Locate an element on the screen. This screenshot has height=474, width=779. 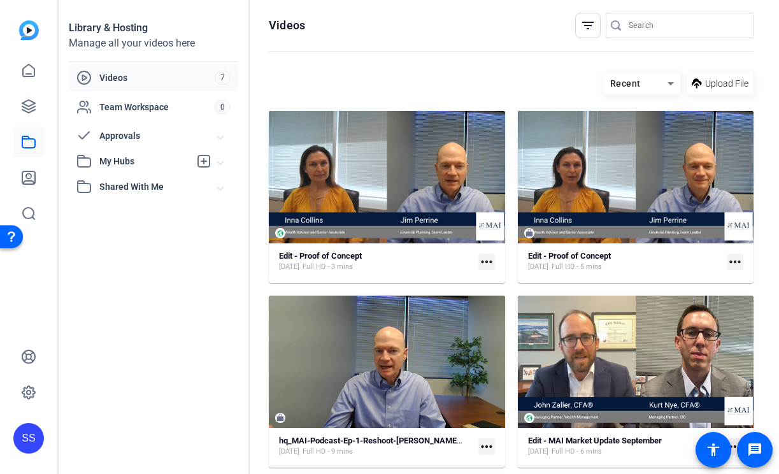
span: Upload File is located at coordinates (727, 83).